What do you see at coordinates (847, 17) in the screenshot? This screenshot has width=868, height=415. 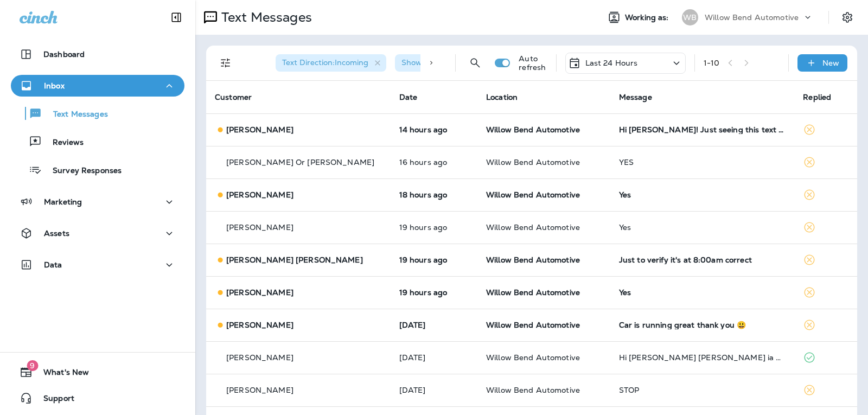 I see `button: Settings` at bounding box center [847, 17].